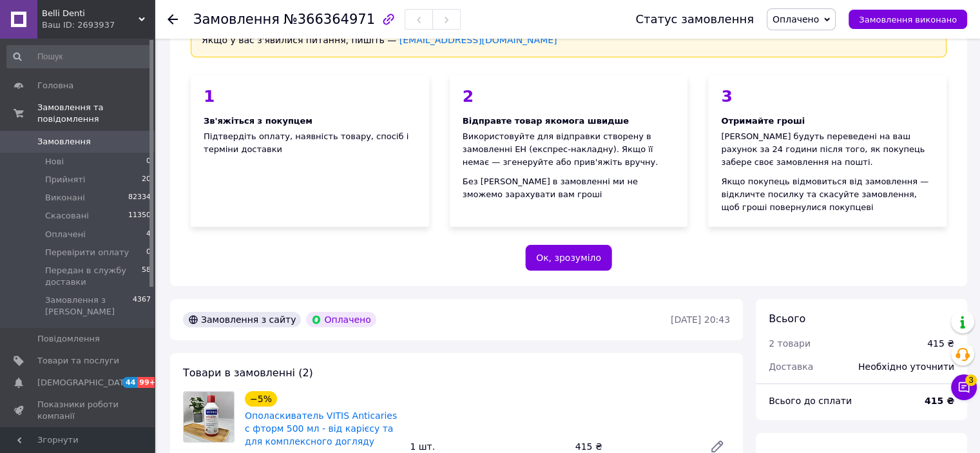  Describe the element at coordinates (78, 411) in the screenshot. I see `span: Показники роботи компанії` at that location.